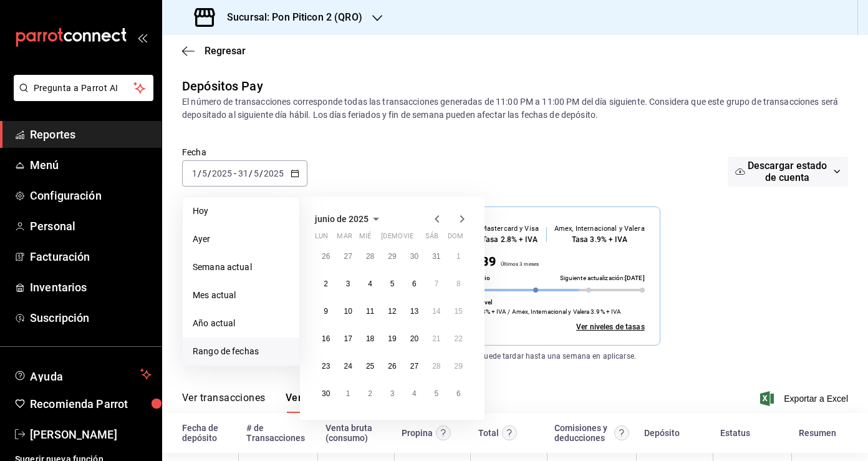  I want to click on span: Pregunta a Parrot AI, so click(83, 88).